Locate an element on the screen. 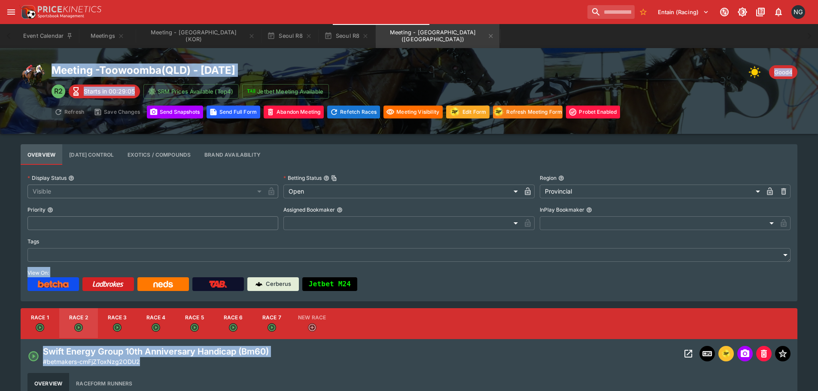  img: jetbet-logo.svg is located at coordinates (251, 91).